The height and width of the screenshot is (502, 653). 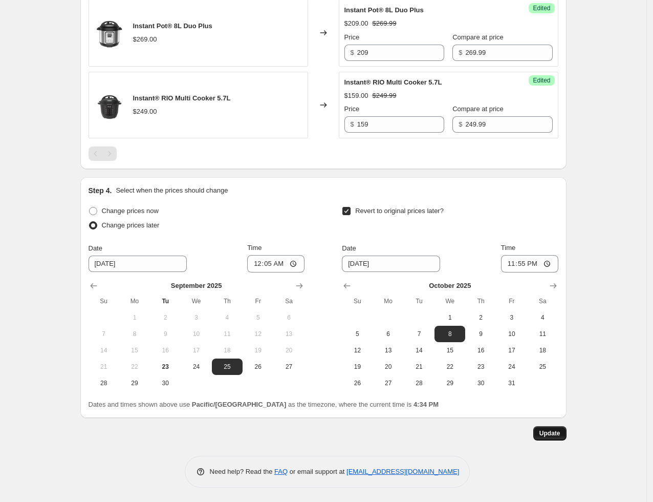 I want to click on span: 12, so click(x=357, y=350).